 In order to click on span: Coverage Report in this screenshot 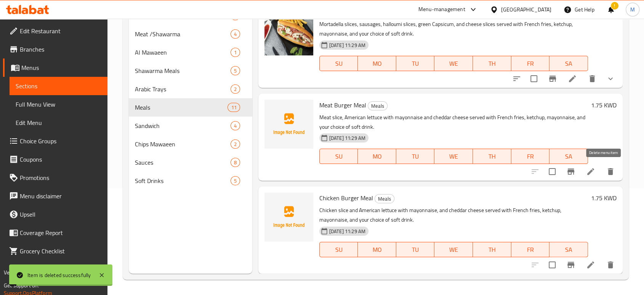, I will do `click(61, 232)`.